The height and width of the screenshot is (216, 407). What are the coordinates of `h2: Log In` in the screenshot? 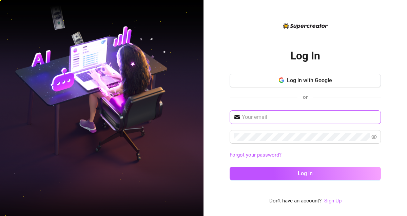 It's located at (305, 56).